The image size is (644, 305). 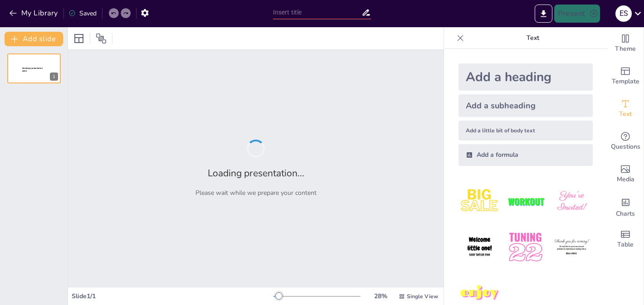 I want to click on button: My Library, so click(x=34, y=13).